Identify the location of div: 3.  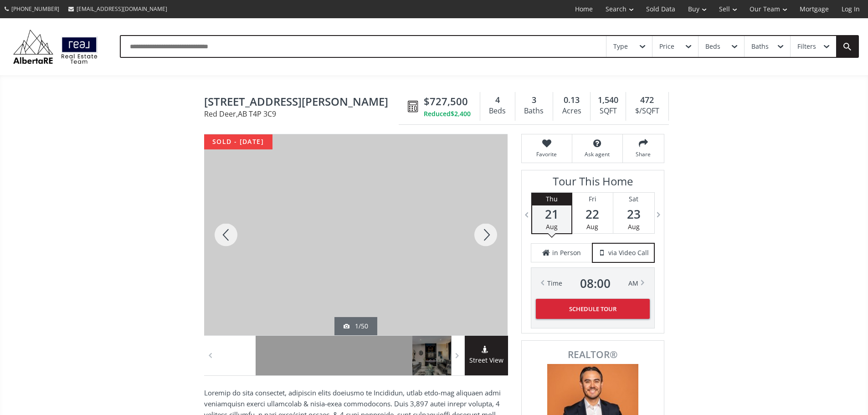
(534, 100).